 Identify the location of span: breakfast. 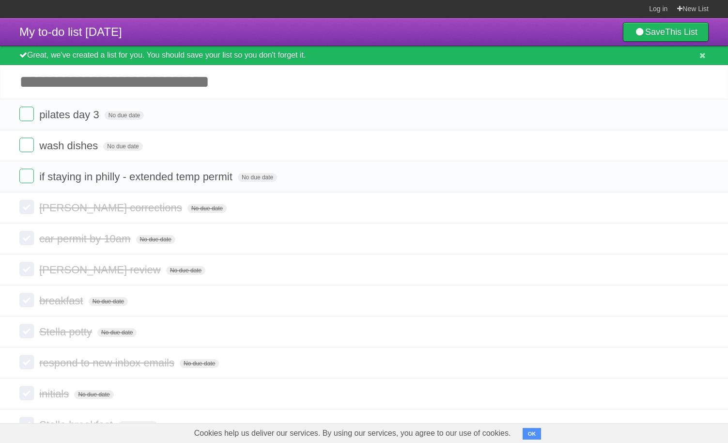
(62, 300).